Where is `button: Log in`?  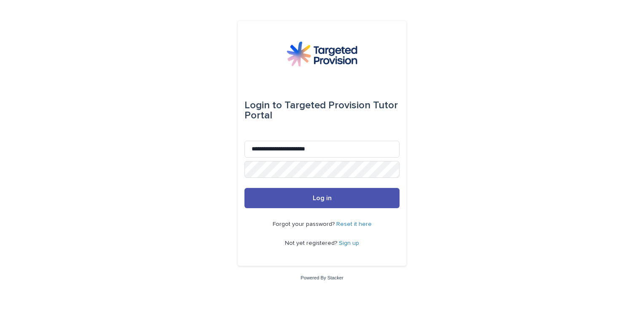 button: Log in is located at coordinates (322, 198).